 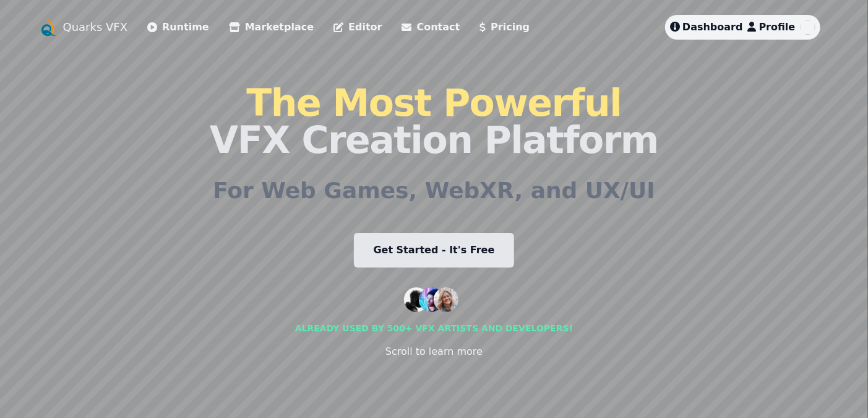 What do you see at coordinates (434, 250) in the screenshot?
I see `a: Get Started - It's Free` at bounding box center [434, 250].